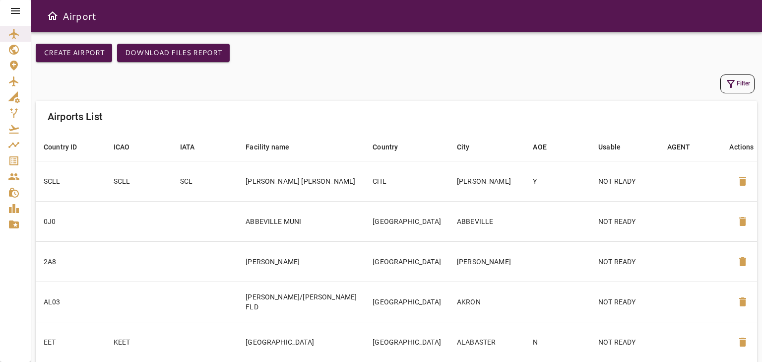  Describe the element at coordinates (70, 301) in the screenshot. I see `td: AL03` at that location.